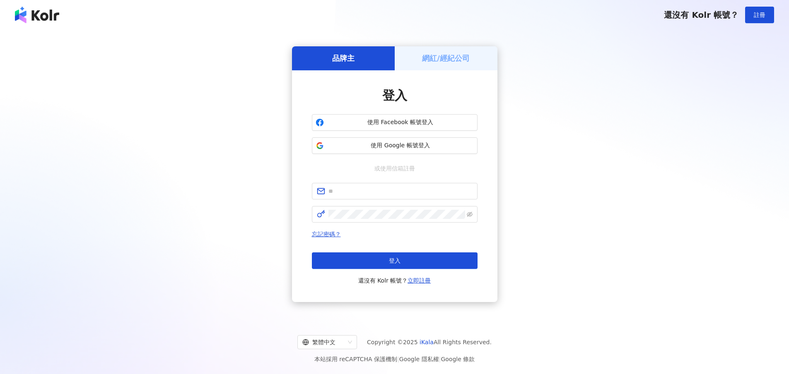 The image size is (789, 374). Describe the element at coordinates (469, 214) in the screenshot. I see `span: eye-invisible` at that location.